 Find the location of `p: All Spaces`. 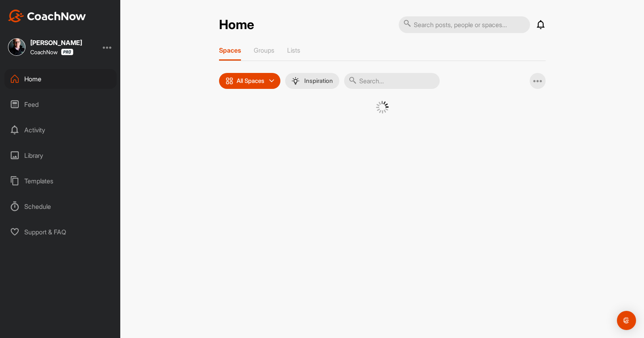

p: All Spaces is located at coordinates (250, 81).